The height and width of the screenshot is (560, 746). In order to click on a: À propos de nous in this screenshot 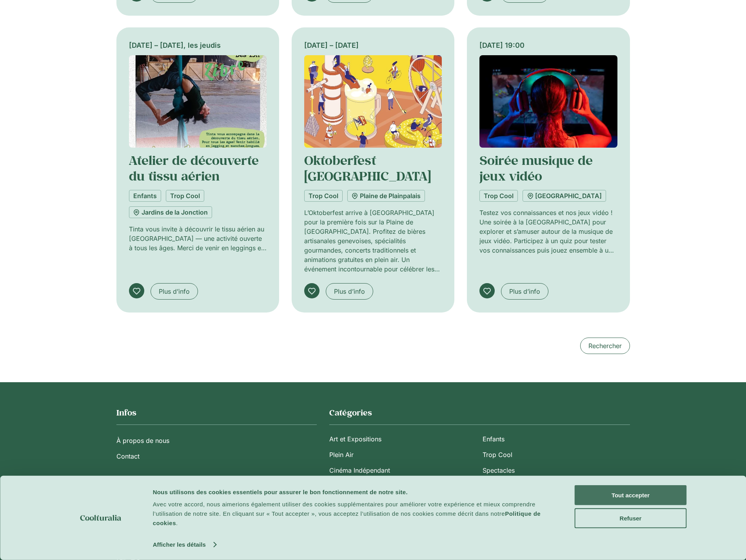, I will do `click(217, 441)`.